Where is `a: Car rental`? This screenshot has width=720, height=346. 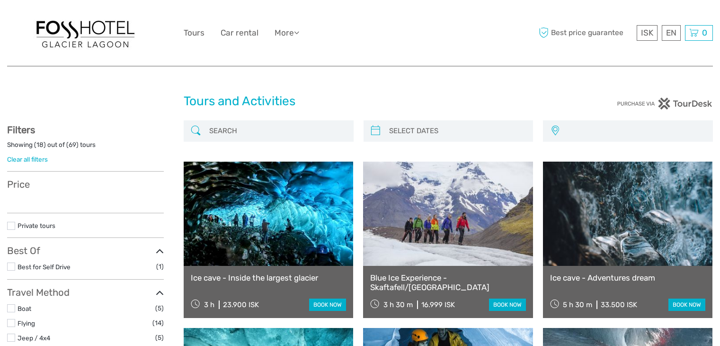 a: Car rental is located at coordinates (240, 33).